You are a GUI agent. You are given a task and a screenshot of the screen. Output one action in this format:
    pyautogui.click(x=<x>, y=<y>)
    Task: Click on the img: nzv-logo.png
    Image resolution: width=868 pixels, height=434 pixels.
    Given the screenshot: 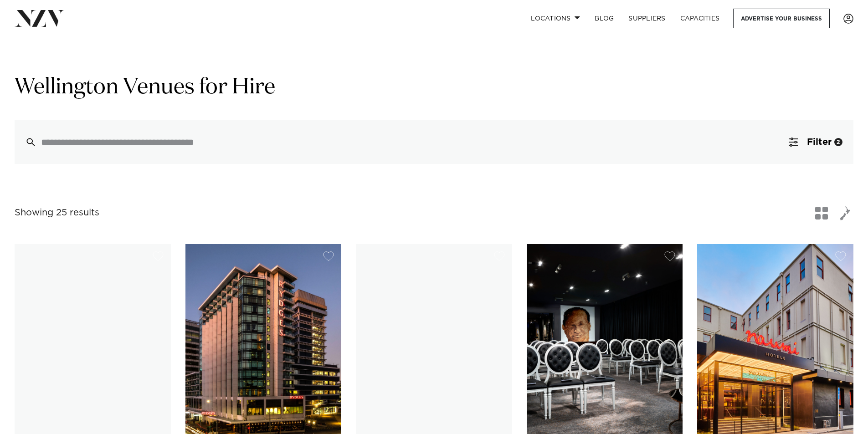 What is the action you would take?
    pyautogui.click(x=39, y=18)
    